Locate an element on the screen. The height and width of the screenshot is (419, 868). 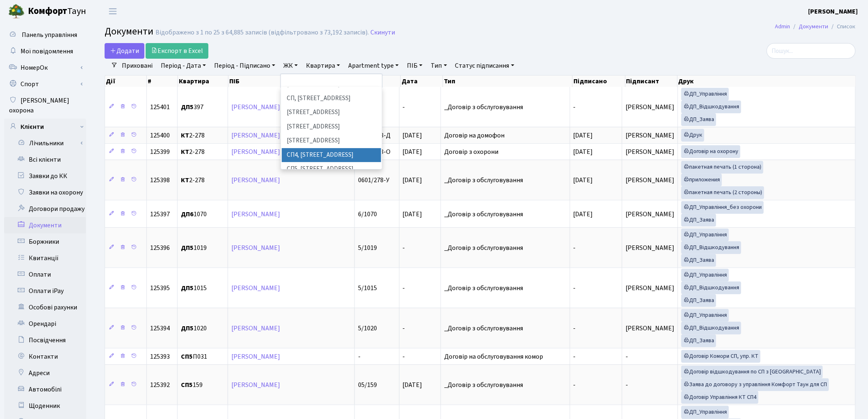
a: Apartment type is located at coordinates (373, 66).